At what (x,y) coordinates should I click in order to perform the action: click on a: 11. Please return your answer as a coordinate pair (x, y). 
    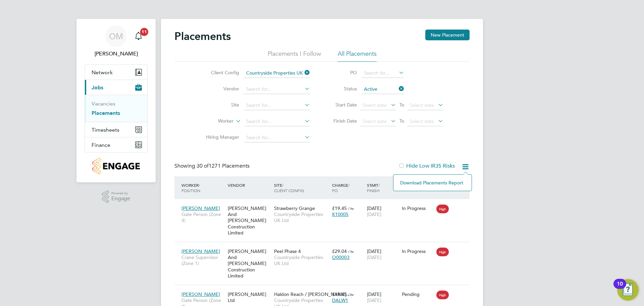
    Looking at the image, I should click on (139, 36).